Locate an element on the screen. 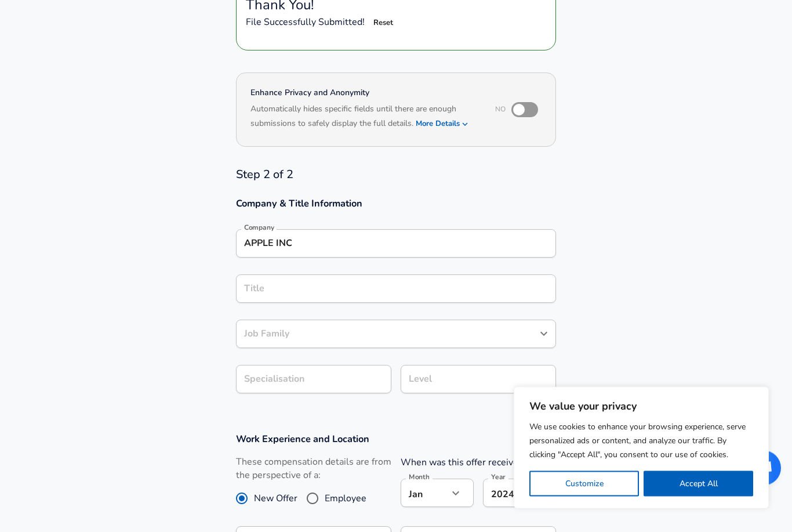 This screenshot has height=532, width=792. span: Employee is located at coordinates (345, 499).